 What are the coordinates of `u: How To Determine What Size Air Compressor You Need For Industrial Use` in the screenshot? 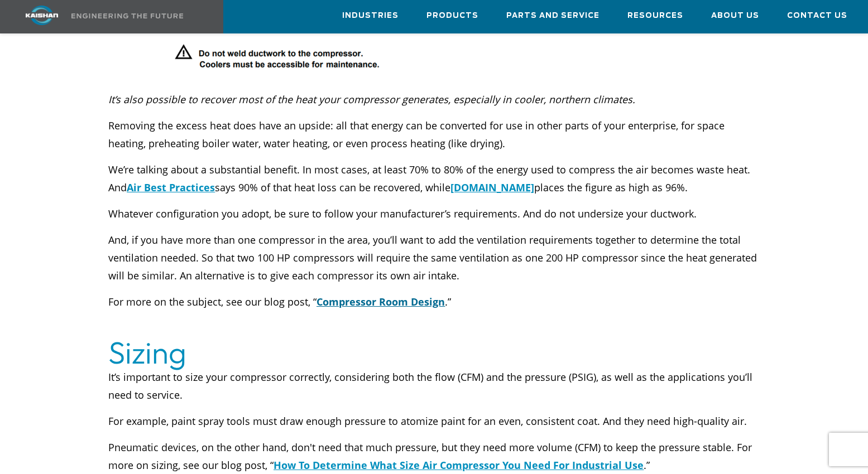 It's located at (458, 465).